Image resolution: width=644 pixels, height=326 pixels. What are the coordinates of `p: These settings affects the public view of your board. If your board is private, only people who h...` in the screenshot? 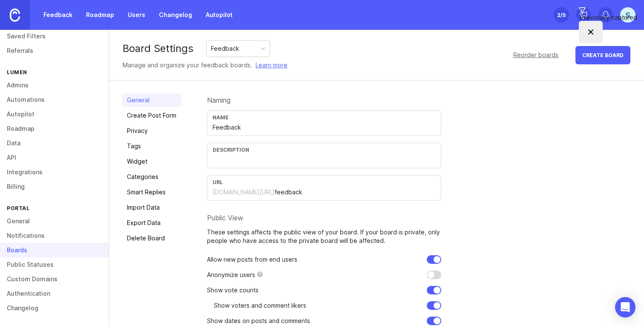 It's located at (324, 236).